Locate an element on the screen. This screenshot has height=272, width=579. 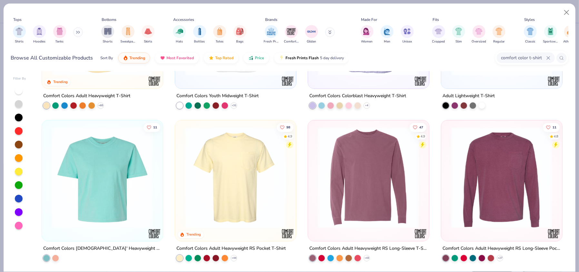
div: filter for Unisex is located at coordinates (407, 34).